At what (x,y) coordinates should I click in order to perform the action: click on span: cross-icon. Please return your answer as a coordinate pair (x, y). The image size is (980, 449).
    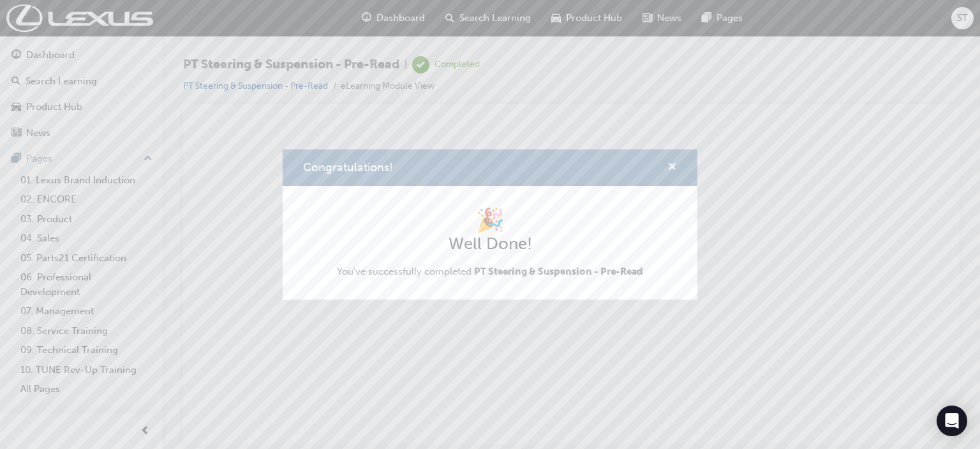
    Looking at the image, I should click on (671, 168).